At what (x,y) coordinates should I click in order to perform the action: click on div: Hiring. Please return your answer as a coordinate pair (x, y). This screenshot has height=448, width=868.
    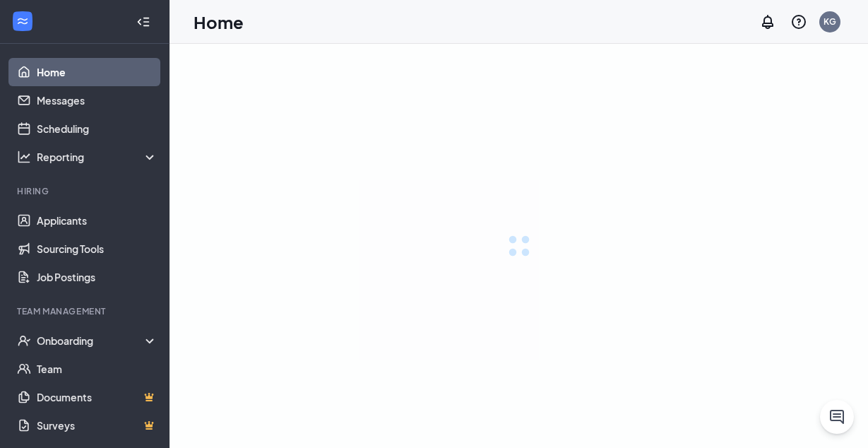
    Looking at the image, I should click on (86, 190).